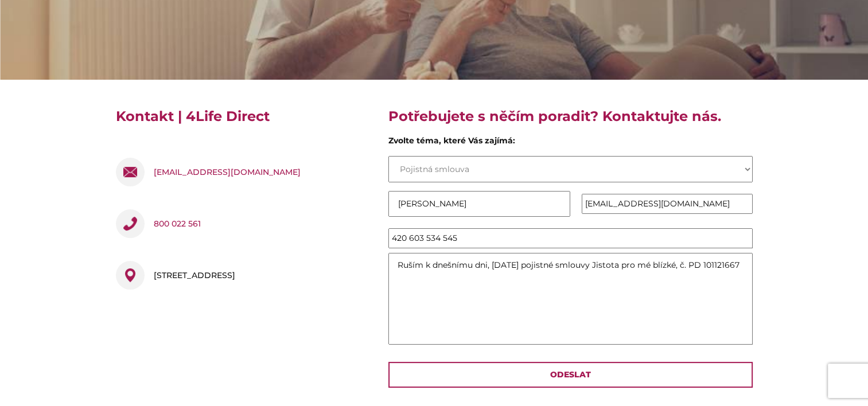 The width and height of the screenshot is (868, 406). What do you see at coordinates (667, 203) in the screenshot?
I see `input: Email` at bounding box center [667, 203].